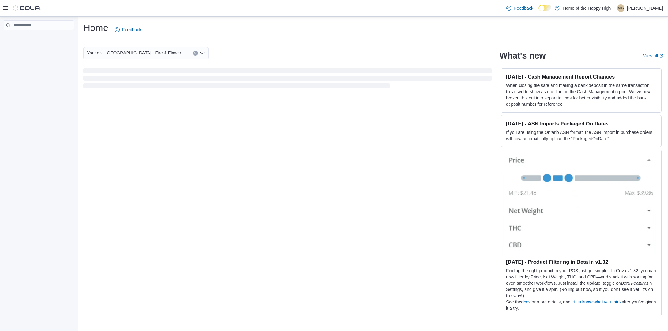 The image size is (668, 331). I want to click on p: Home of the Happy High, so click(587, 8).